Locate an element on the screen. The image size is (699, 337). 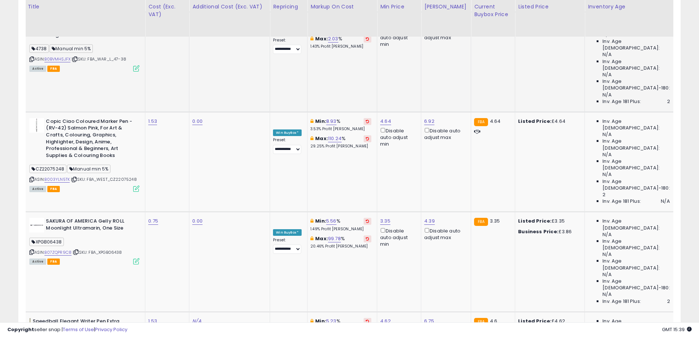
small: FBA is located at coordinates (481, 122).